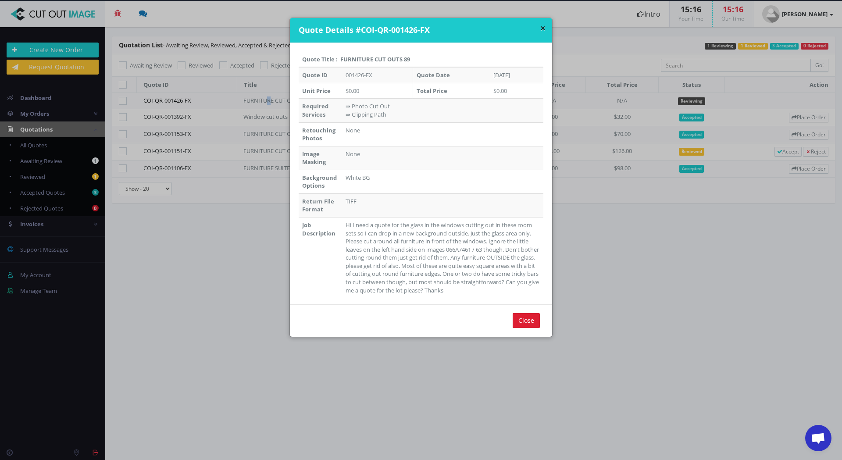 This screenshot has width=842, height=460. What do you see at coordinates (443, 205) in the screenshot?
I see `td: TIFF` at bounding box center [443, 205].